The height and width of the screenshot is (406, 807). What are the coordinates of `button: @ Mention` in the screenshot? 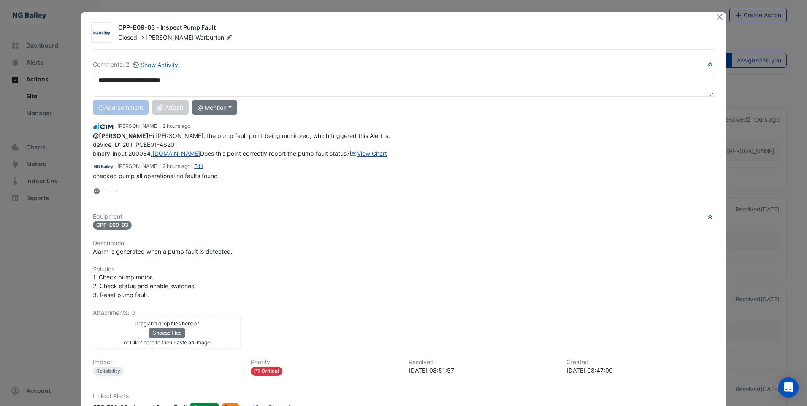 It's located at (214, 107).